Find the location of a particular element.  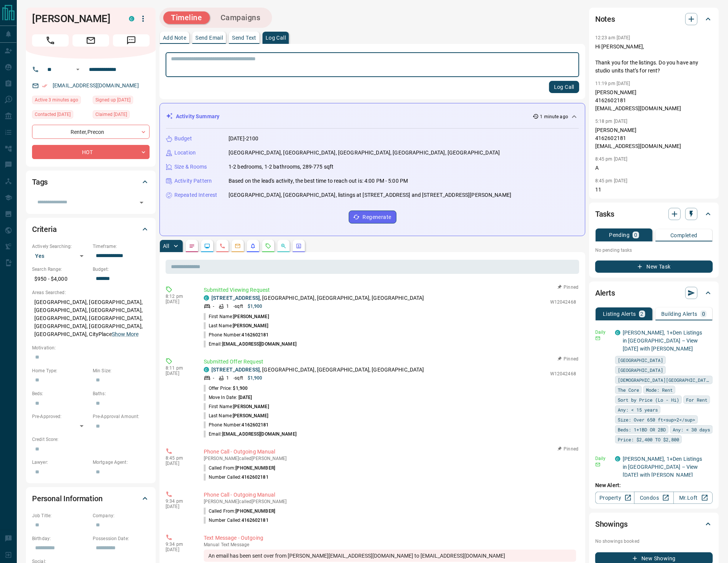

div: Activity Summary1 minute ago is located at coordinates (372, 116).